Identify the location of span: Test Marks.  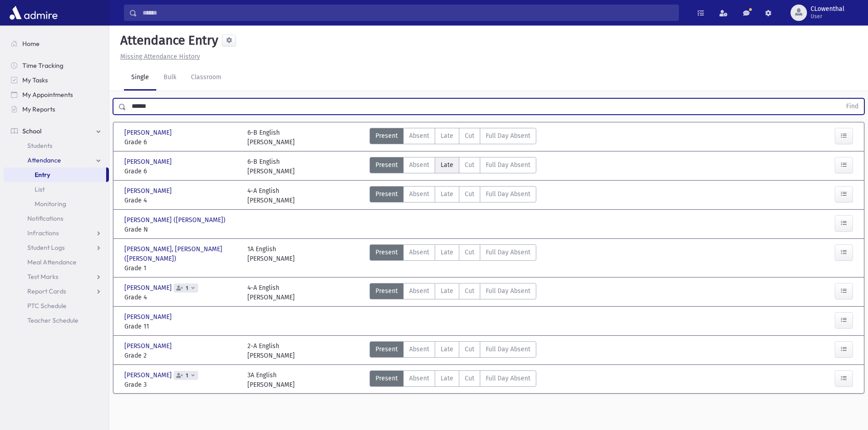
(43, 277).